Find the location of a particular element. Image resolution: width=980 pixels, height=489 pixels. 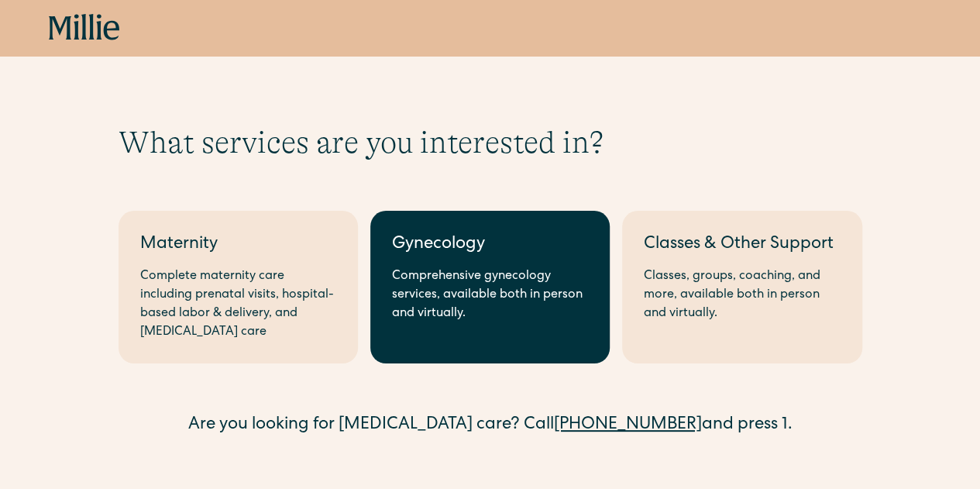

a: MaternityComplete maternity care including prenatal visits, hospital-based labor & delivery, and ... is located at coordinates (238, 287).